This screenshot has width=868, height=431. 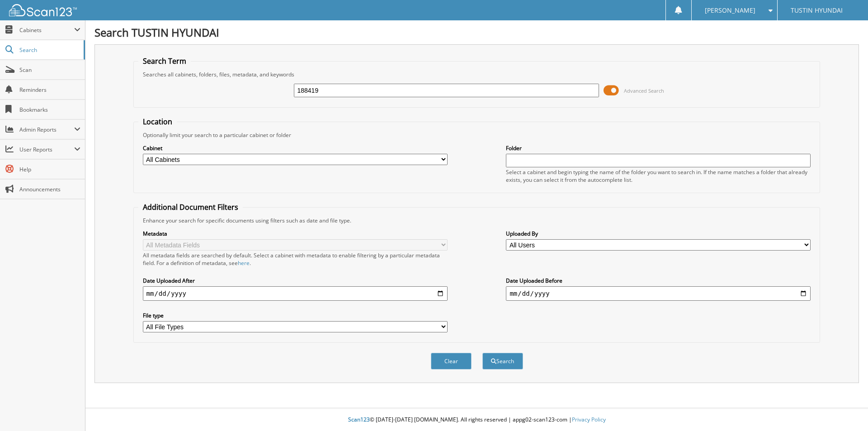 I want to click on label: Uploaded By, so click(x=659, y=234).